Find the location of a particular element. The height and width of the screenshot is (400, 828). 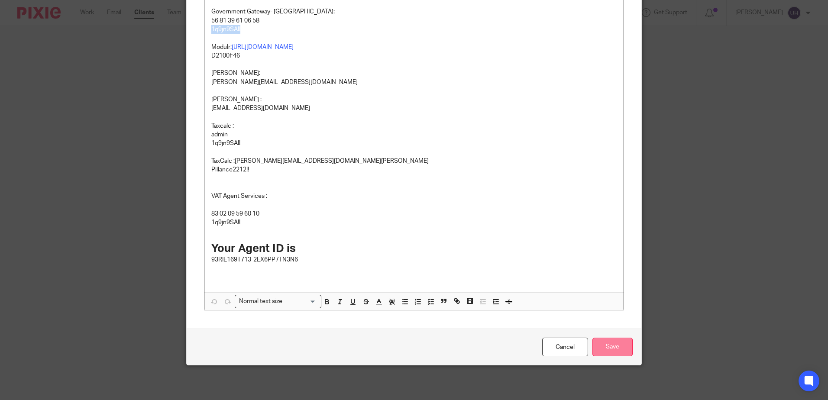

div: Search for option is located at coordinates (278, 301).